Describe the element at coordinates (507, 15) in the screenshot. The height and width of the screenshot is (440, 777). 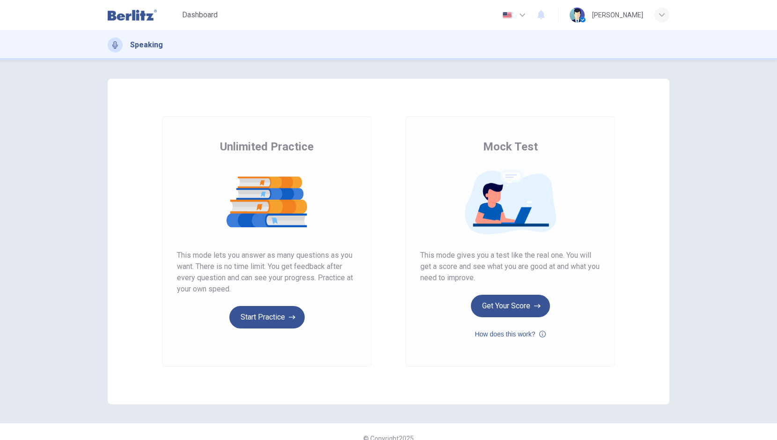
I see `img: en` at that location.